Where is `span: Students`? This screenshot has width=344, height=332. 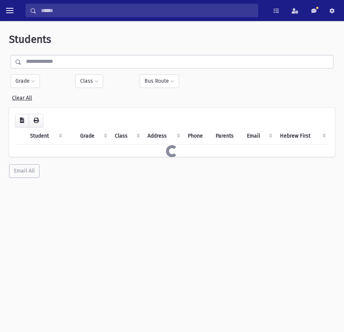 span: Students is located at coordinates (30, 39).